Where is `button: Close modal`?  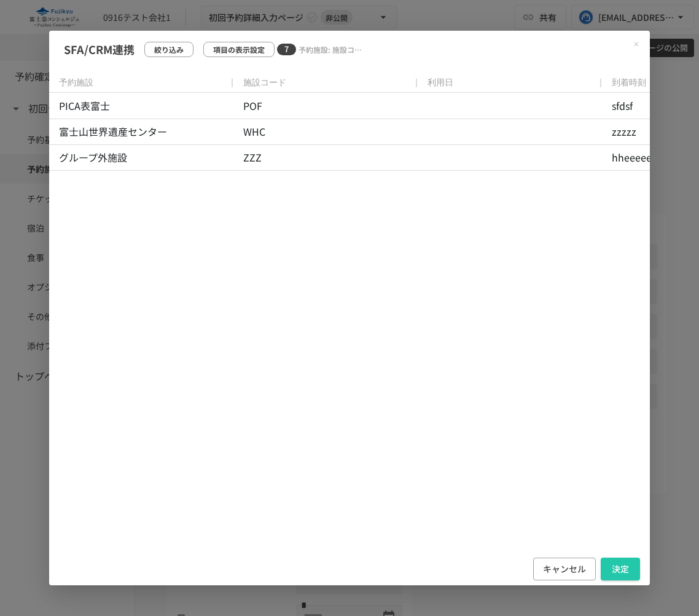
button: Close modal is located at coordinates (636, 44).